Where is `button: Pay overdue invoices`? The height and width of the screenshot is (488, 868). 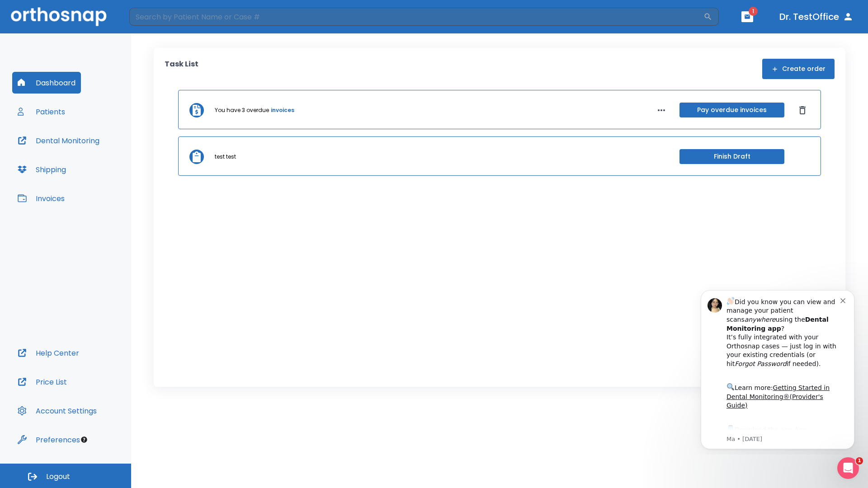 button: Pay overdue invoices is located at coordinates (732, 110).